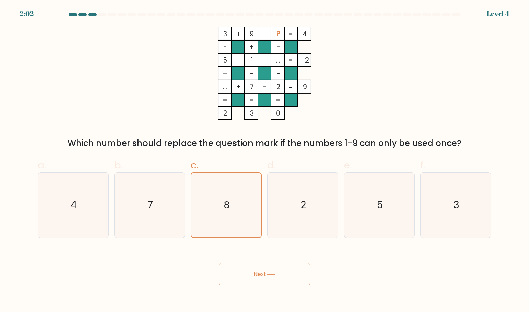  Describe the element at coordinates (272, 165) in the screenshot. I see `span: d.` at that location.